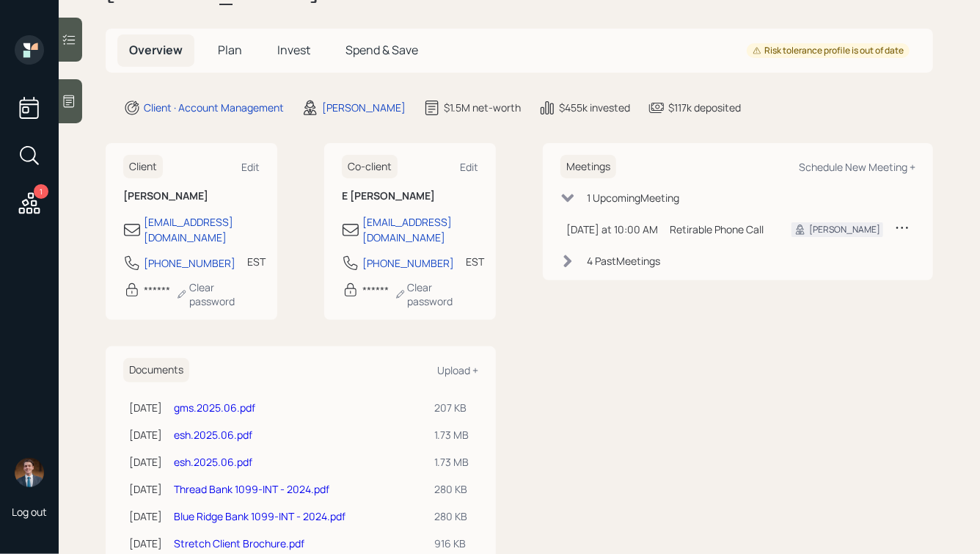 The width and height of the screenshot is (980, 554). Describe the element at coordinates (829, 51) in the screenshot. I see `div: Risk tolerance profile is out of date` at that location.